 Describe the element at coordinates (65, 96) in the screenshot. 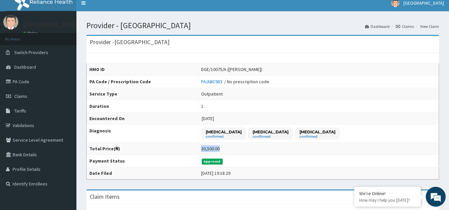

I see `span: We're online!` at that location.